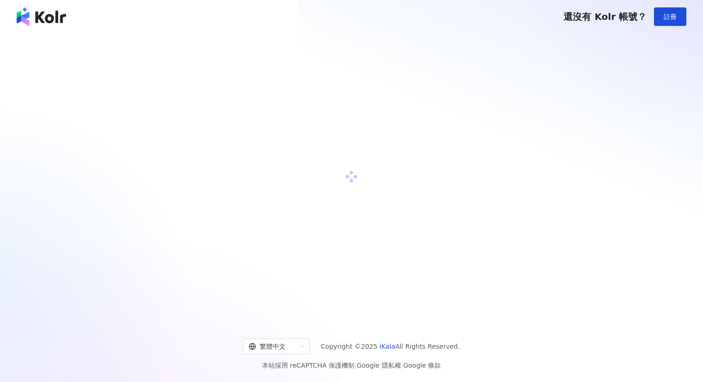 The width and height of the screenshot is (703, 382). What do you see at coordinates (388, 346) in the screenshot?
I see `a: iKala` at bounding box center [388, 346].